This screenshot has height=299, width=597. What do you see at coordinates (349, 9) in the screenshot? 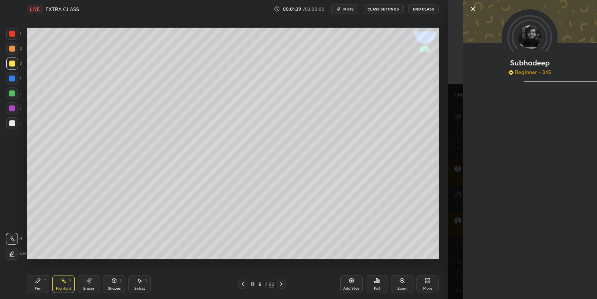
I see `span: mute` at bounding box center [349, 9].